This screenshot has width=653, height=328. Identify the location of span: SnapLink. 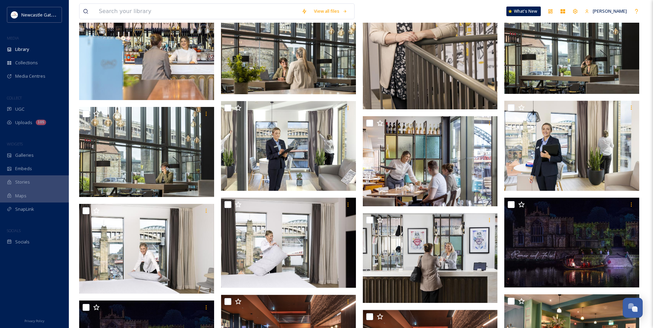
(24, 209).